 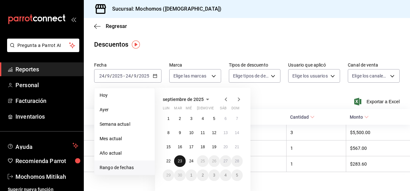 What do you see at coordinates (124, 168) in the screenshot?
I see `span: Rango de fechas` at bounding box center [124, 168].